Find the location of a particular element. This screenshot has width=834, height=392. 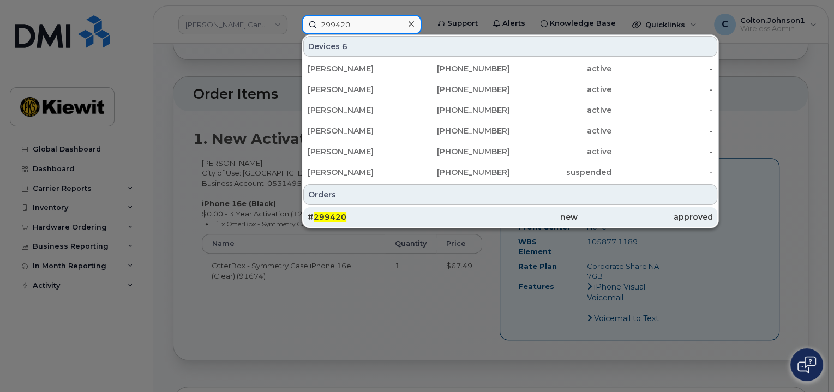

a: #299420newapproved is located at coordinates (510, 217).